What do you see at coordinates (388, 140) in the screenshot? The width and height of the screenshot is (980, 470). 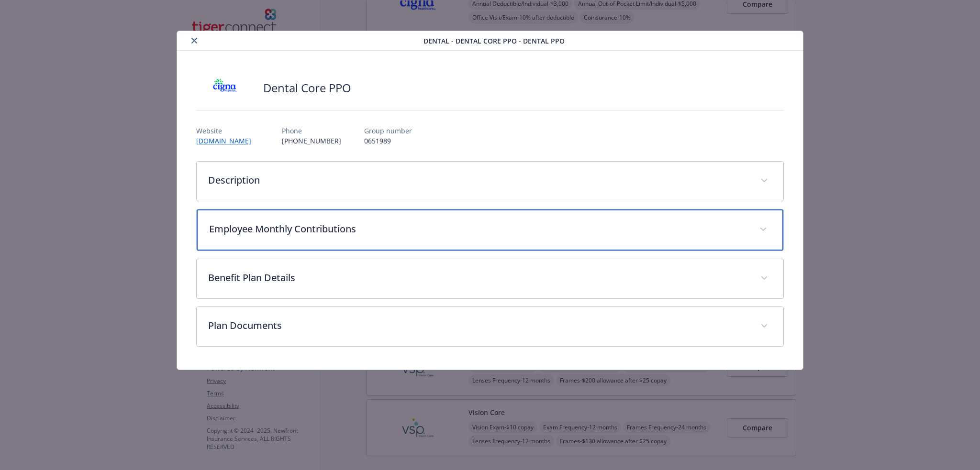 I see `p: 0651989` at bounding box center [388, 140].